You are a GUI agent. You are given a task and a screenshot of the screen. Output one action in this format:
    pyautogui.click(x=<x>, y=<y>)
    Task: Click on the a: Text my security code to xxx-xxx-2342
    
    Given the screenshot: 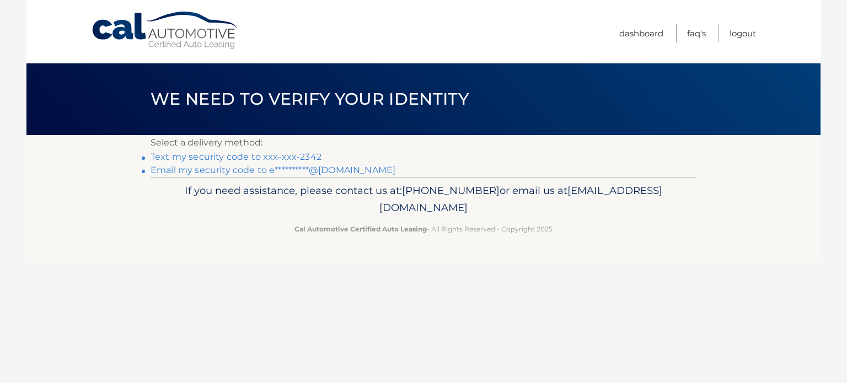 What is the action you would take?
    pyautogui.click(x=236, y=157)
    